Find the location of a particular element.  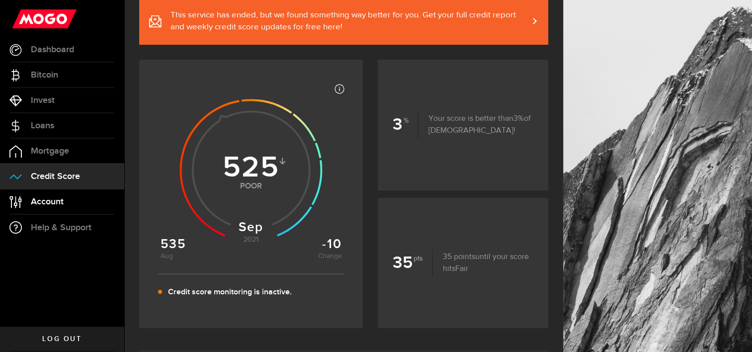

span: Fair is located at coordinates (462, 269).